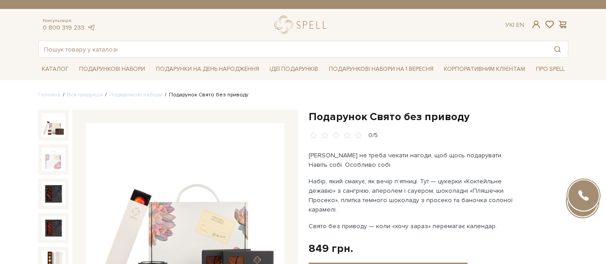 The image size is (606, 264). What do you see at coordinates (302, 25) in the screenshot?
I see `a: logo` at bounding box center [302, 25].